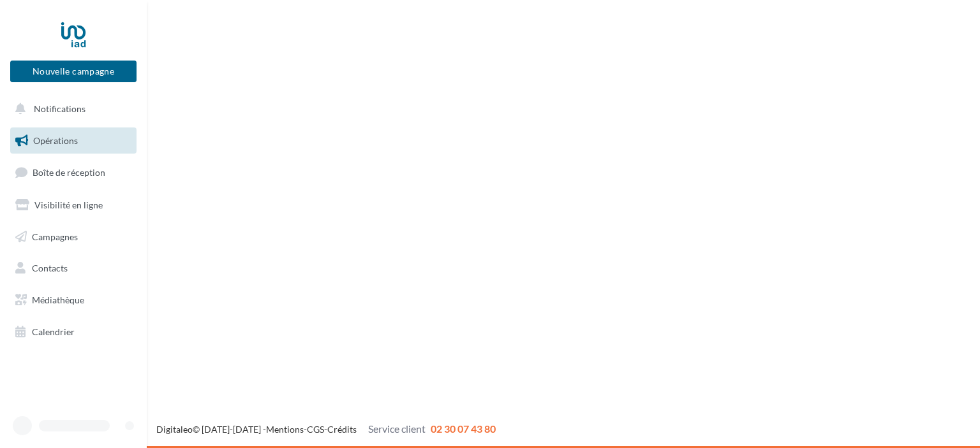 The image size is (980, 448). I want to click on a: Calendrier, so click(73, 332).